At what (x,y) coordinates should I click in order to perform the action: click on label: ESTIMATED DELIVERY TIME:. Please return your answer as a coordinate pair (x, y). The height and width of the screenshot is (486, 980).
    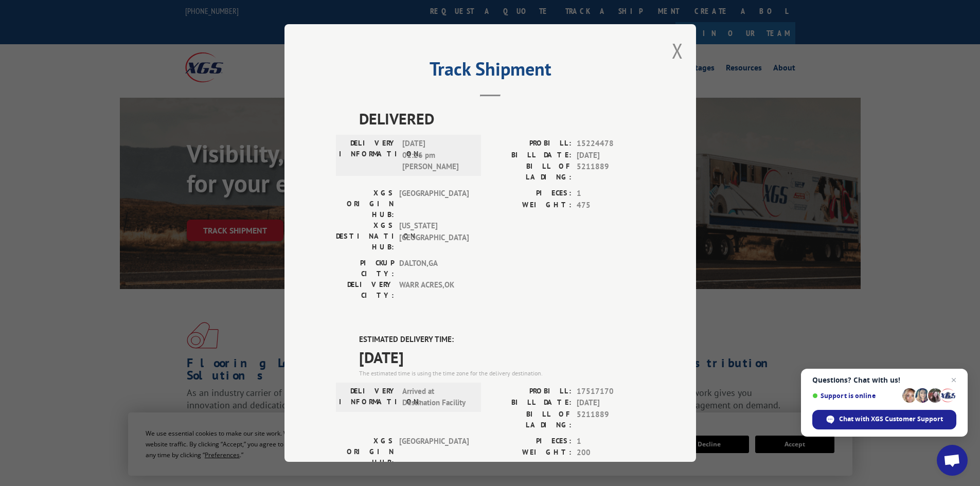
    Looking at the image, I should click on (502, 340).